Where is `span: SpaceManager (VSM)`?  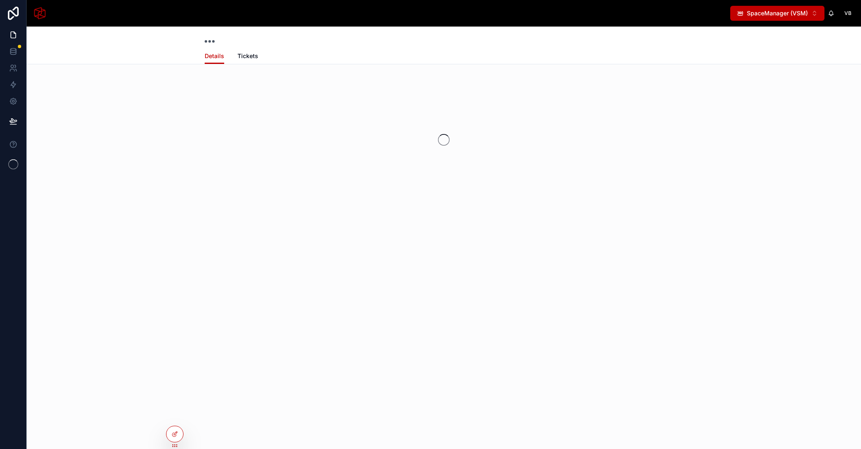 span: SpaceManager (VSM) is located at coordinates (777, 13).